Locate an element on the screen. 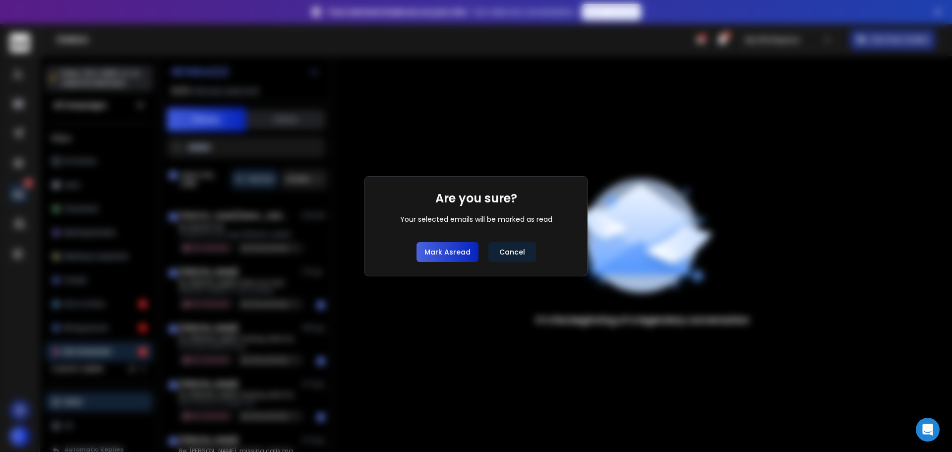 The height and width of the screenshot is (452, 952). button: Cancel is located at coordinates (512, 252).